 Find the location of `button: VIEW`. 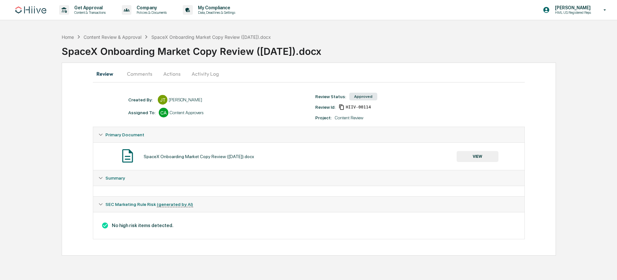

button: VIEW is located at coordinates (477, 157).